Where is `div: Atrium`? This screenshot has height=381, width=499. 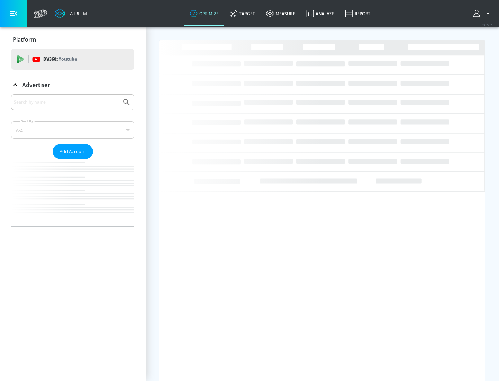
div: Atrium is located at coordinates (77, 14).